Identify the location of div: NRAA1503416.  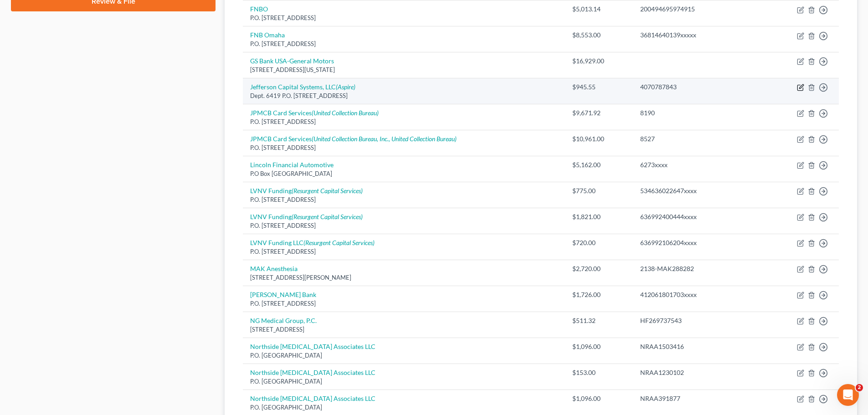
(700, 347).